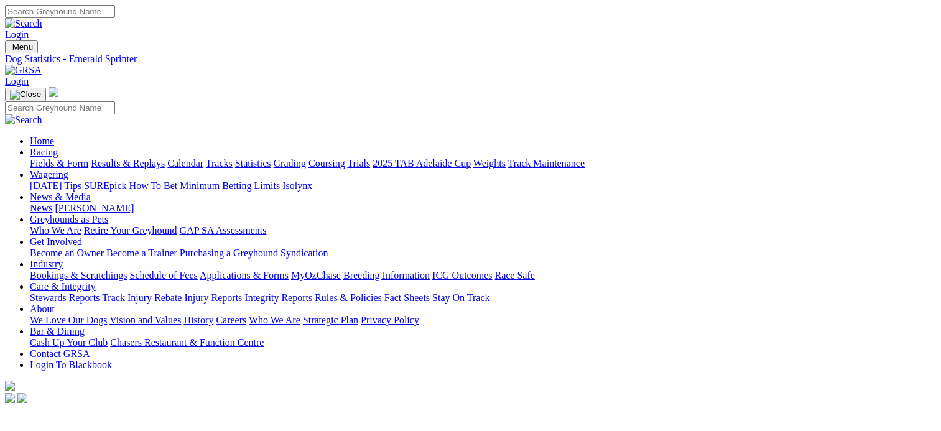 This screenshot has width=941, height=431. I want to click on a: Race Safe, so click(514, 275).